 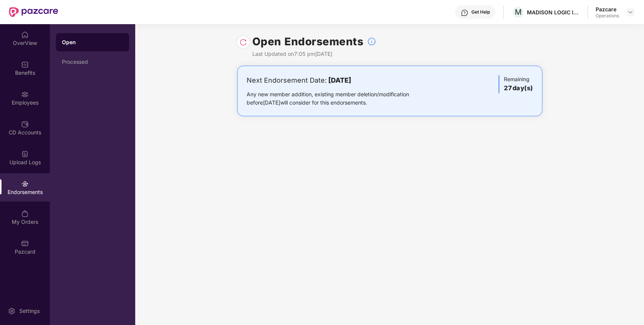 I want to click on div: Get Help, so click(x=481, y=12).